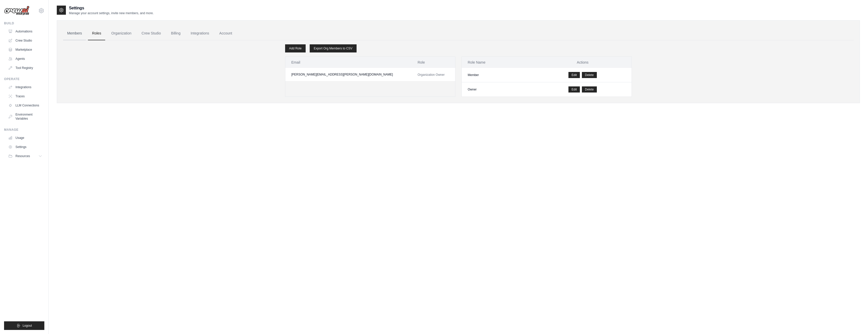  What do you see at coordinates (25, 50) in the screenshot?
I see `a: Marketplace` at bounding box center [25, 50].